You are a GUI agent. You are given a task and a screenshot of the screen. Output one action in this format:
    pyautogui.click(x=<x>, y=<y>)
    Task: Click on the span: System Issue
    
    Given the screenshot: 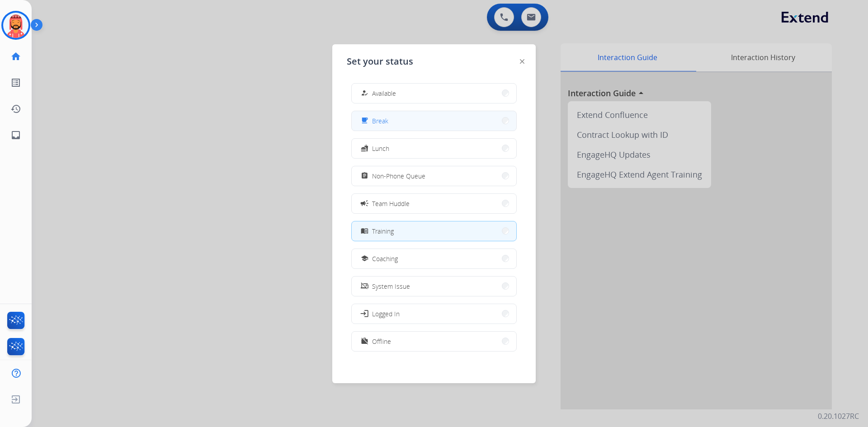 What is the action you would take?
    pyautogui.click(x=391, y=286)
    